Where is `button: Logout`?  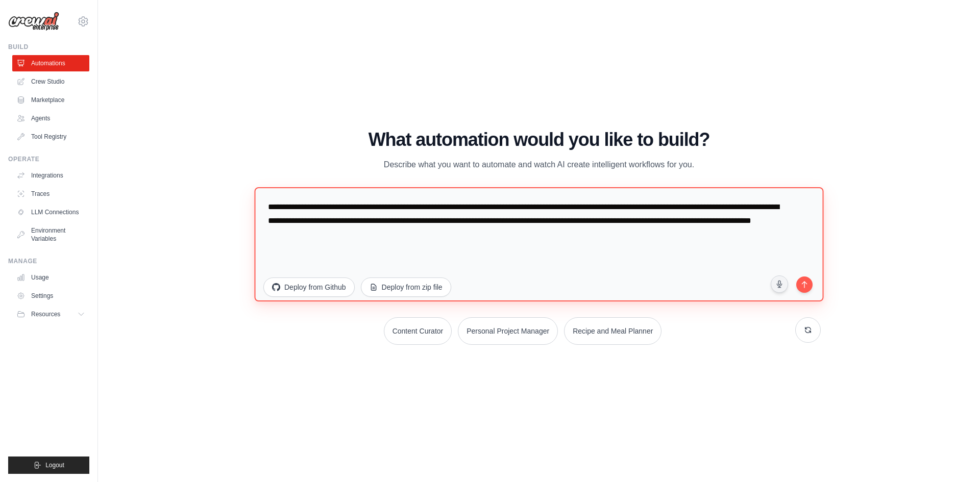 button: Logout is located at coordinates (49, 466).